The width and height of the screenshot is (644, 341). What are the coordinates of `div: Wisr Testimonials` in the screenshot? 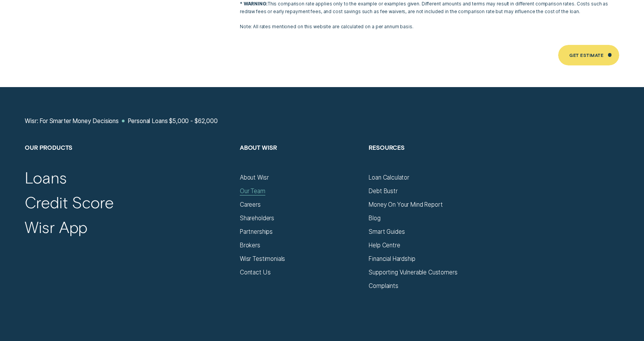 It's located at (262, 258).